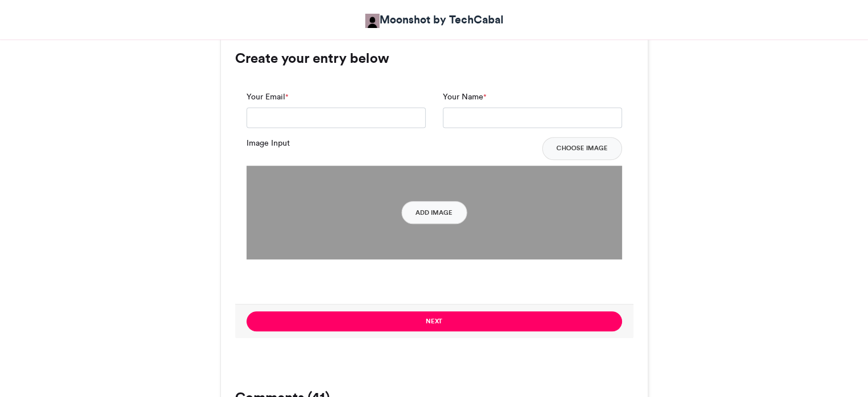 The height and width of the screenshot is (397, 868). Describe the element at coordinates (434, 212) in the screenshot. I see `button: Add Image` at that location.